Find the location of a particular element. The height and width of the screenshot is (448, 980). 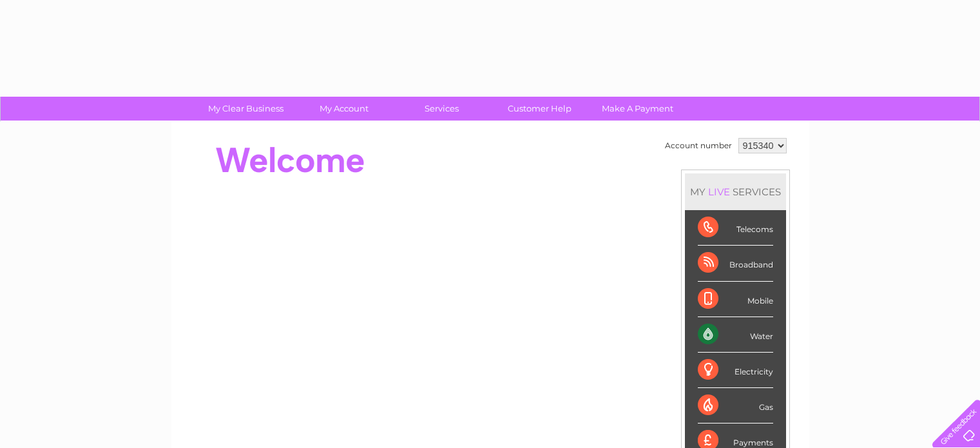

a: My Account is located at coordinates (343, 108).